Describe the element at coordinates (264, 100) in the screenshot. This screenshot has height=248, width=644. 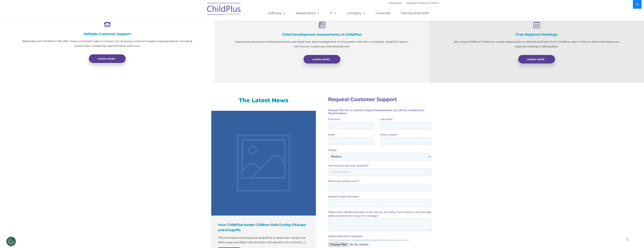
I see `h3: The Latest News` at that location.